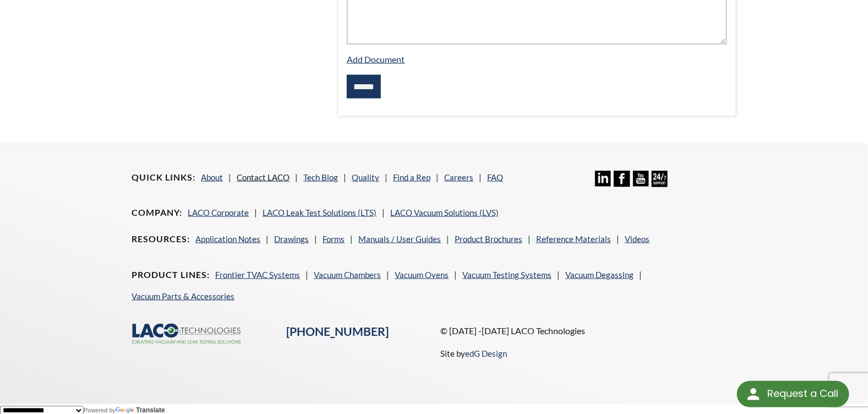  Describe the element at coordinates (753, 394) in the screenshot. I see `img: round button` at that location.